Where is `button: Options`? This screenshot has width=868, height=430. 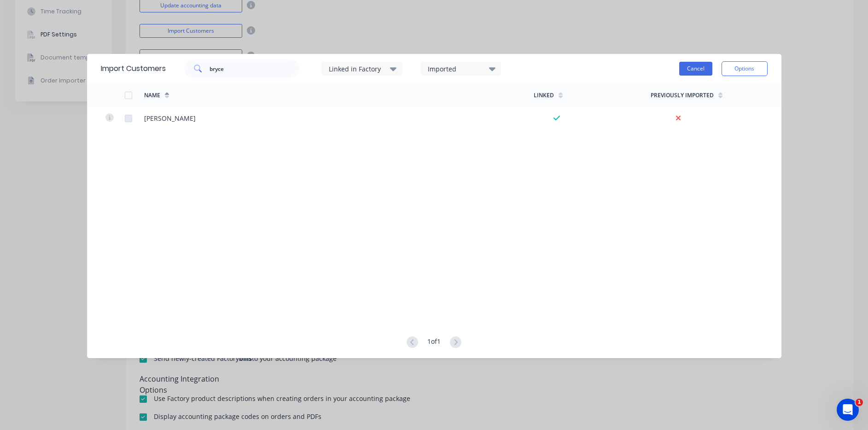
button: Options is located at coordinates (744, 69).